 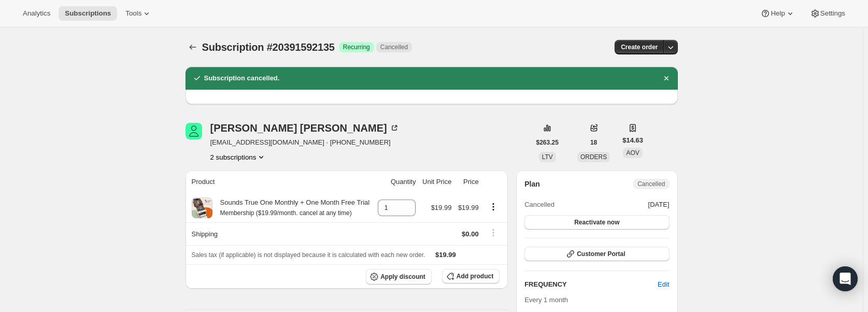 I want to click on th: Quantity, so click(x=397, y=182).